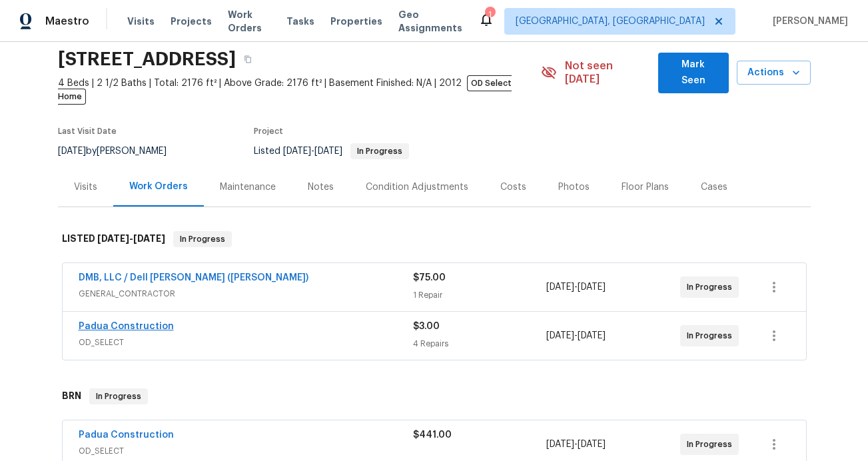  I want to click on span: Last Visit Date, so click(87, 131).